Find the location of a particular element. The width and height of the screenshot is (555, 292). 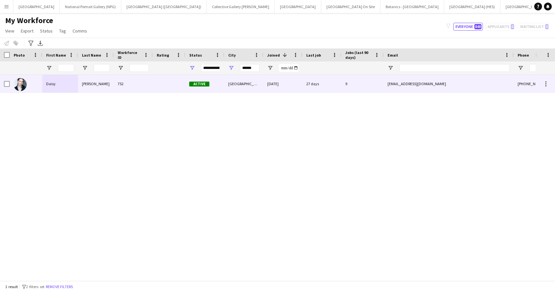

span: City is located at coordinates (232, 55).